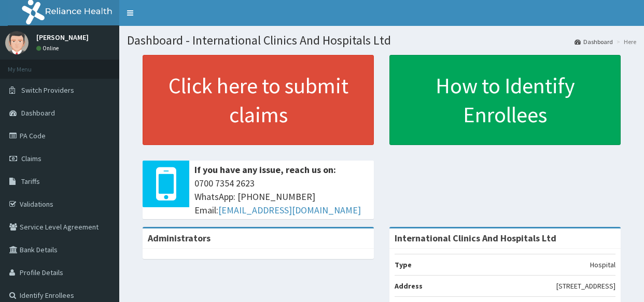 The height and width of the screenshot is (302, 644). I want to click on b: Administrators, so click(178, 238).